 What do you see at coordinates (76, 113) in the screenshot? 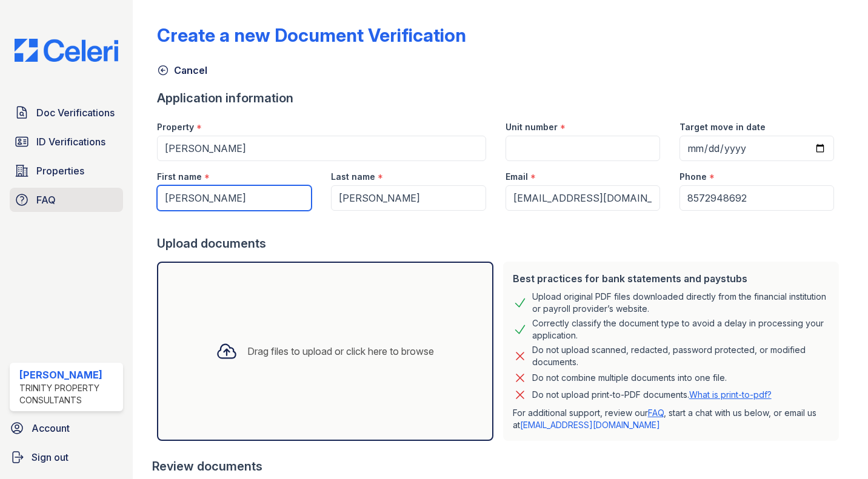
I see `span: Doc Verifications` at bounding box center [76, 113].